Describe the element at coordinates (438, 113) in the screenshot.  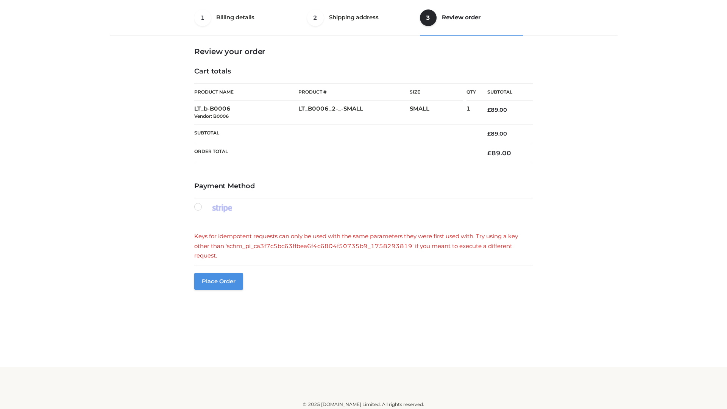
I see `td: SMALL` at that location.